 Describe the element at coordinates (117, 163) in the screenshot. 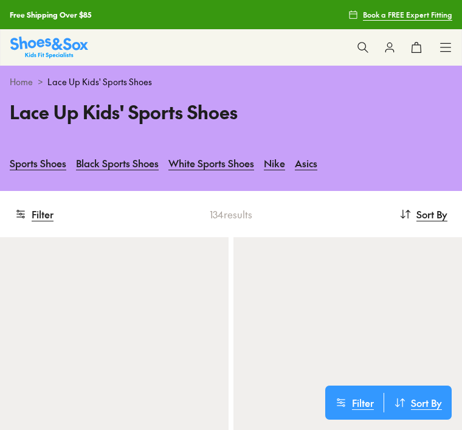

I see `a: Black Sports Shoes` at that location.